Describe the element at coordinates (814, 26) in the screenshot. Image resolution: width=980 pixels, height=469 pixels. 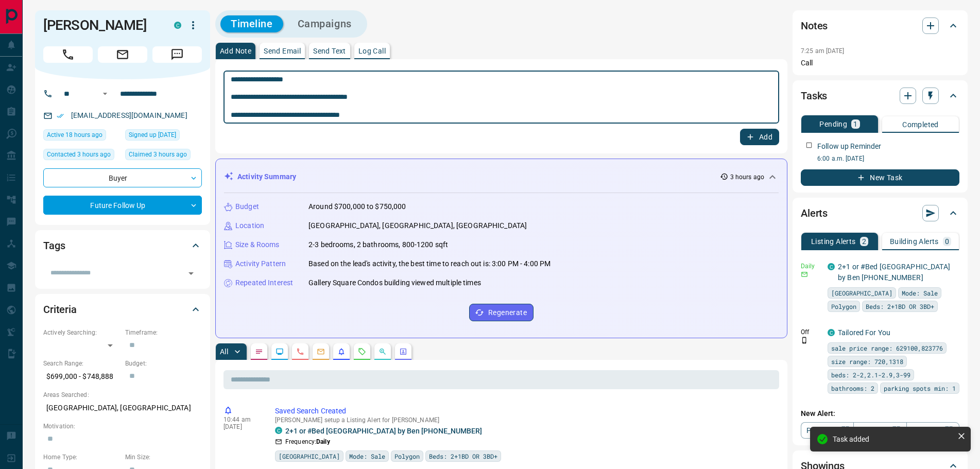
I see `h2: Notes` at that location.